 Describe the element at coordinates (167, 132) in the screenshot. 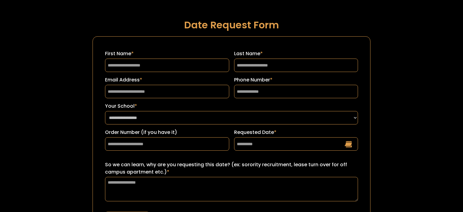

I see `label: Order Number (if you have it)` at that location.